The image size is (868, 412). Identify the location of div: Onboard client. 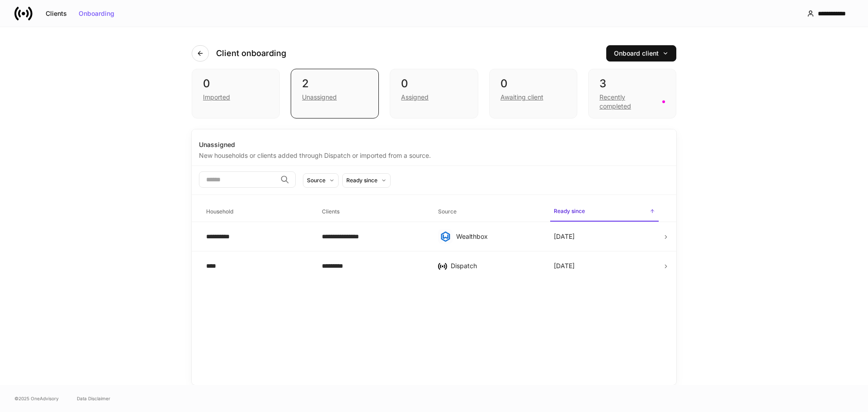
(641, 53).